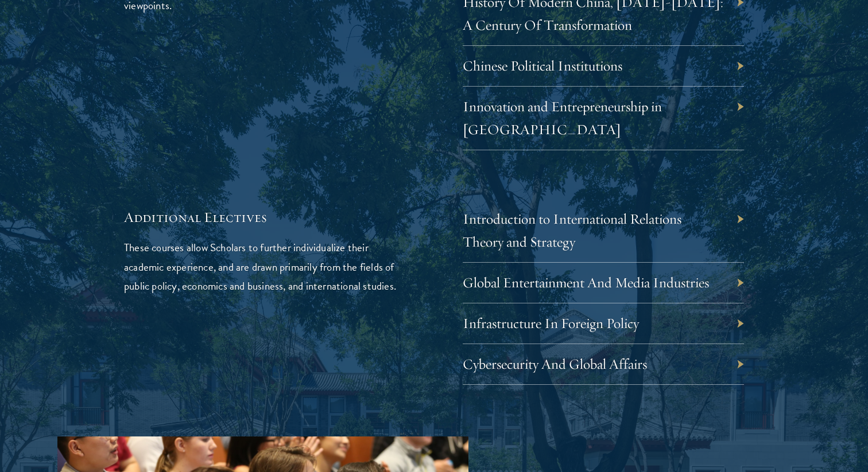  I want to click on a: Introduction to International Relations Theory and Strategy, so click(571, 230).